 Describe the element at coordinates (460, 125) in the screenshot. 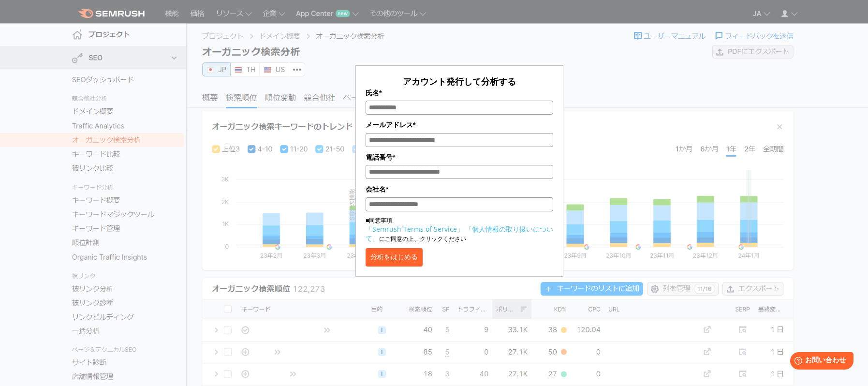

I see `label: メールアドレス*` at that location.